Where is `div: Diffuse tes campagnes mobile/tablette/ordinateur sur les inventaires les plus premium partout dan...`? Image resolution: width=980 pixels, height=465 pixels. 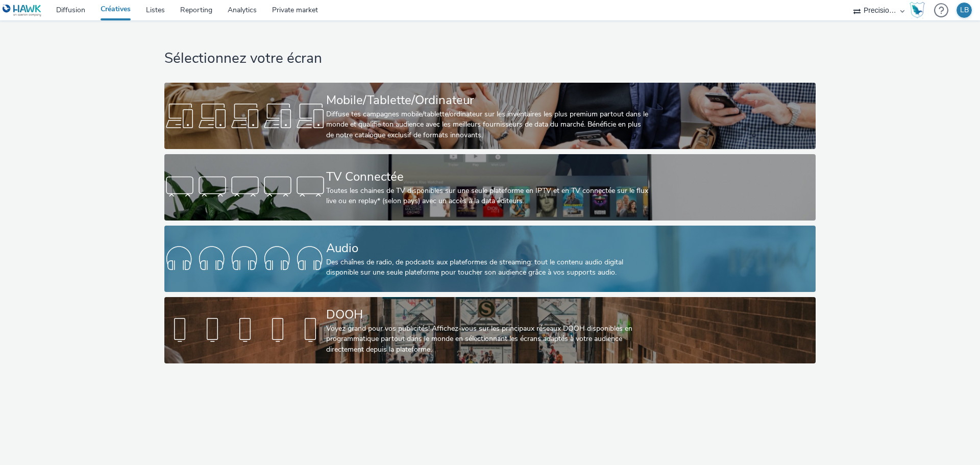 div: Diffuse tes campagnes mobile/tablette/ordinateur sur les inventaires les plus premium partout dan... is located at coordinates (488, 125).